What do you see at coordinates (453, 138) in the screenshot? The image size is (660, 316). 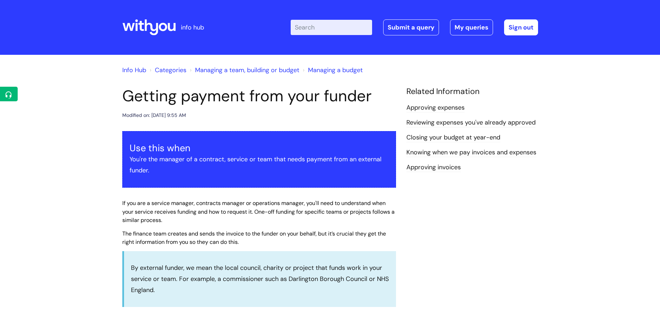 I see `a: Closing your budget at year-end` at bounding box center [453, 138].